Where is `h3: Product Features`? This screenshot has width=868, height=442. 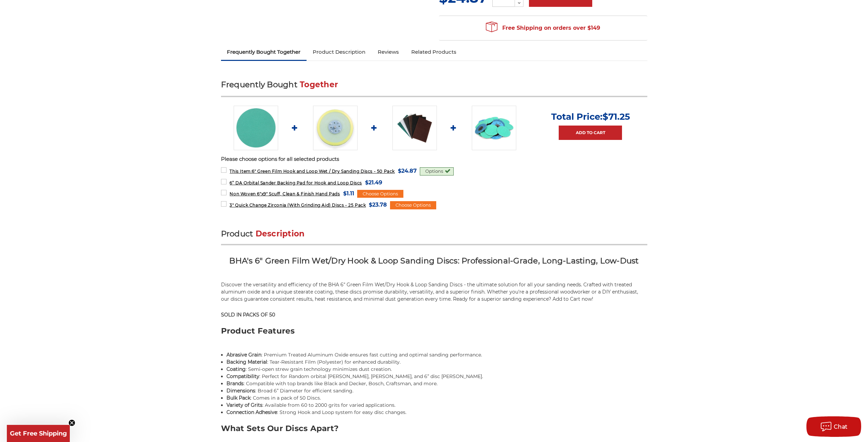 h3: Product Features is located at coordinates (434, 333).